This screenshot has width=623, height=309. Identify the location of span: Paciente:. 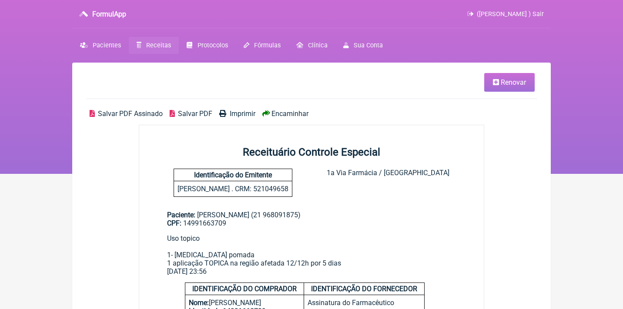
(181, 215).